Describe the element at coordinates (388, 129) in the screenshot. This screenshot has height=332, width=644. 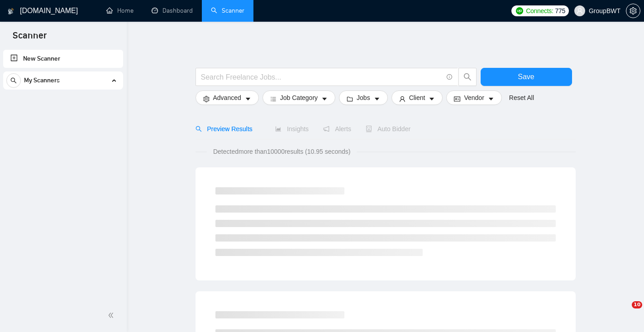
I see `span: Auto Bidder` at that location.